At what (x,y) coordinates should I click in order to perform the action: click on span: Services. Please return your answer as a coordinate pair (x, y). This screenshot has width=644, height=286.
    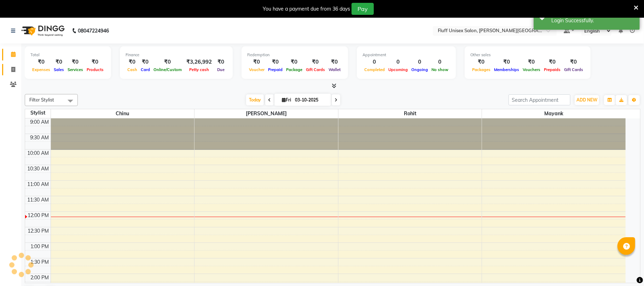
    Looking at the image, I should click on (75, 69).